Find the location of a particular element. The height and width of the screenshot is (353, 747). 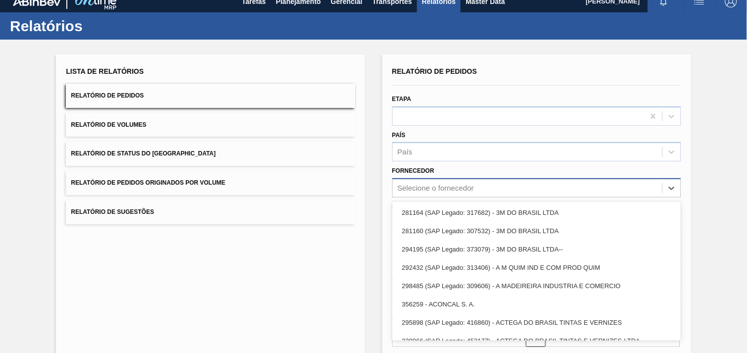

div: 292432 (SAP Legado: 313406) - A M QUIM IND E COM PROD QUIM is located at coordinates (537, 268).